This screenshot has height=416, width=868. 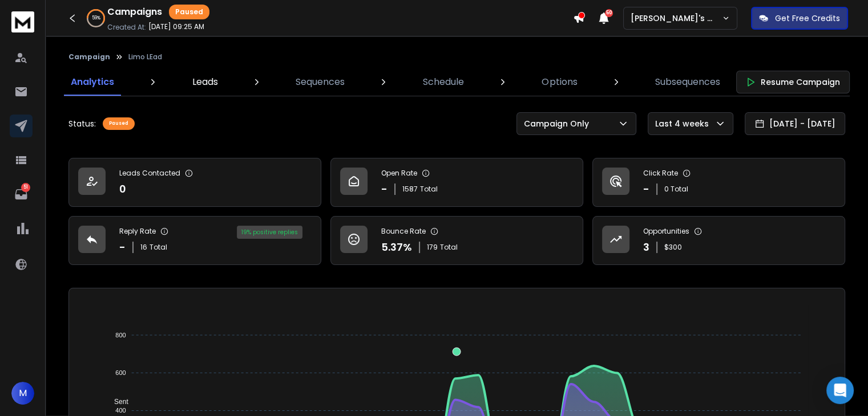 I want to click on button: Resume Campaign, so click(x=793, y=82).